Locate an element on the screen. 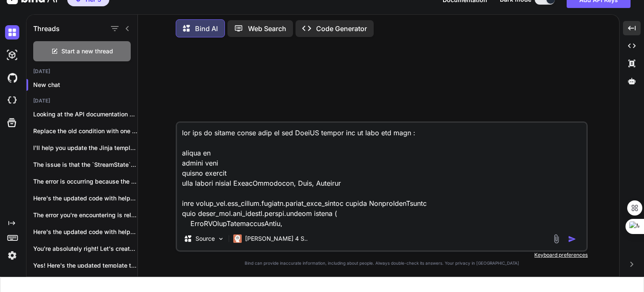 This screenshot has height=292, width=644. img: Claude 4 Sonnet is located at coordinates (237, 239).